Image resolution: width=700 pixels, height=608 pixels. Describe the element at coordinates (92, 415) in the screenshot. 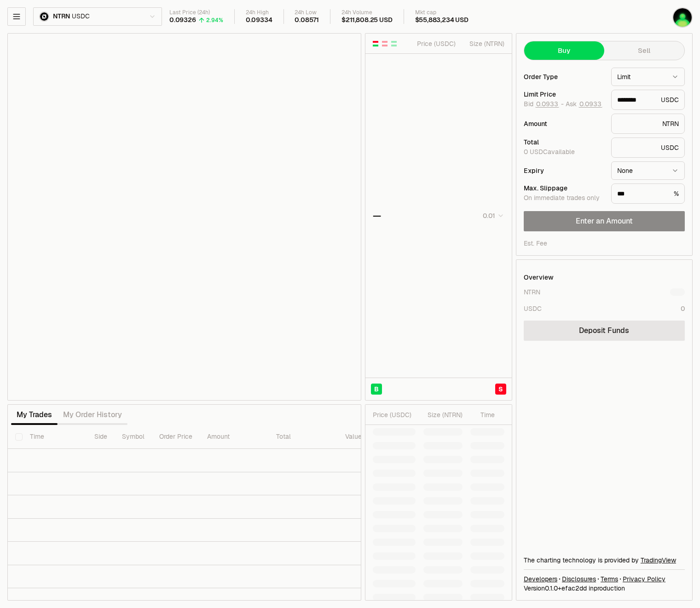

I see `button: My Order History` at that location.